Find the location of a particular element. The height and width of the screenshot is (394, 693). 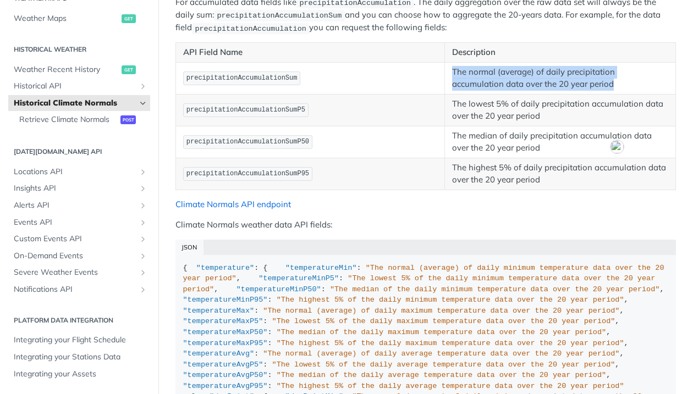

button: Show subpages for Alerts API is located at coordinates (143, 206).